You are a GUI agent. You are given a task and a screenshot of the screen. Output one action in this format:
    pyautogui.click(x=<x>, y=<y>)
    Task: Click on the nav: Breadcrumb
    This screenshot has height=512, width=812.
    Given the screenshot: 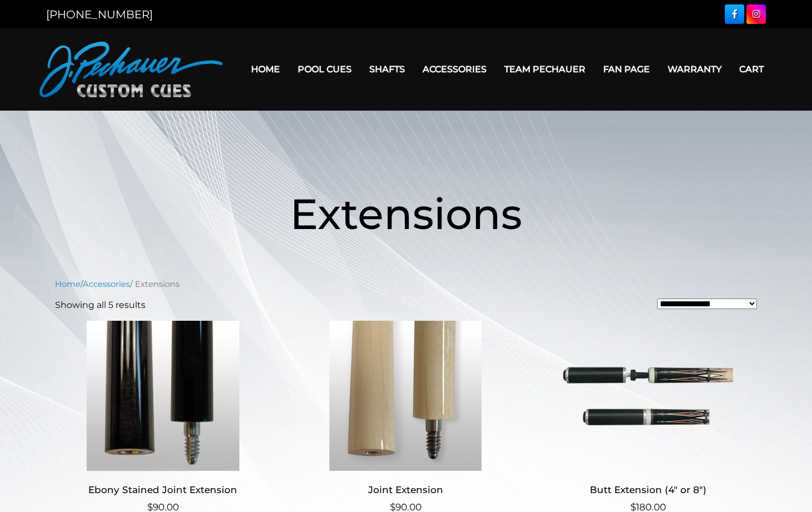 What is the action you would take?
    pyautogui.click(x=406, y=284)
    